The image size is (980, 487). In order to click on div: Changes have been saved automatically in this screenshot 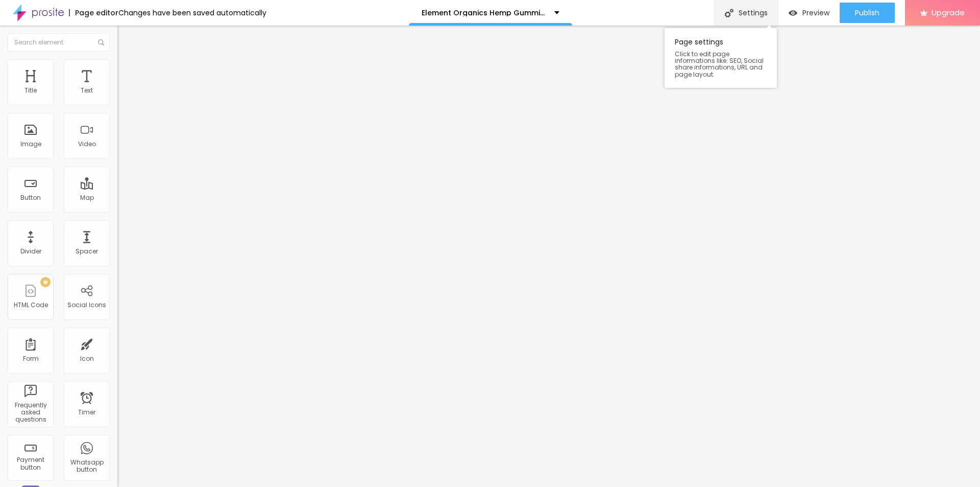, I will do `click(192, 13)`.